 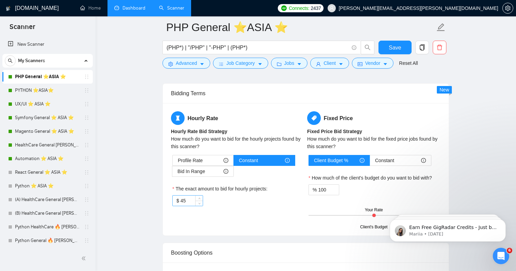 I want to click on div: Client's Budget, so click(x=373, y=227).